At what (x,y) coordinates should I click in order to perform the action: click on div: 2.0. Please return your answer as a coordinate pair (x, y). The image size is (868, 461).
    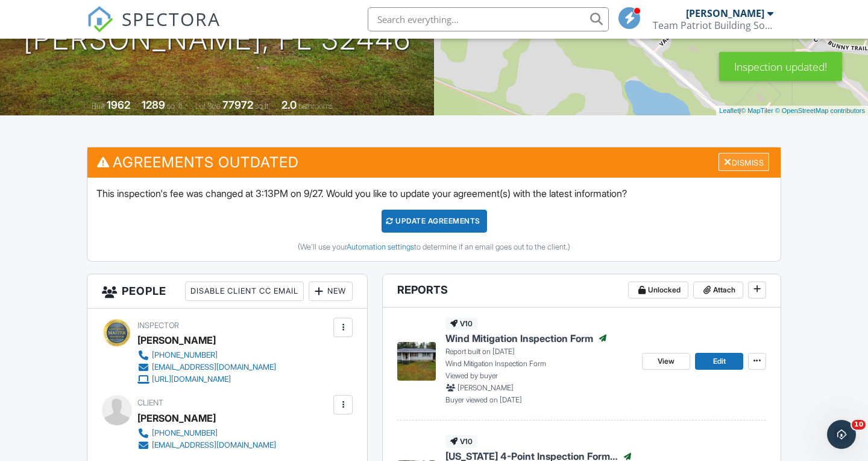
    Looking at the image, I should click on (289, 104).